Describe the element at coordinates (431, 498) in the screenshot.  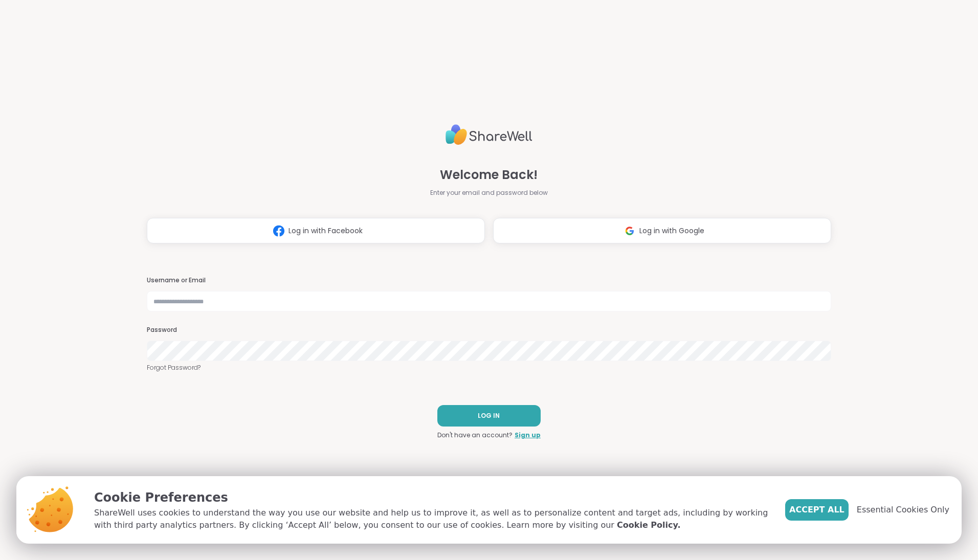
I see `p: Cookie Preferences` at that location.